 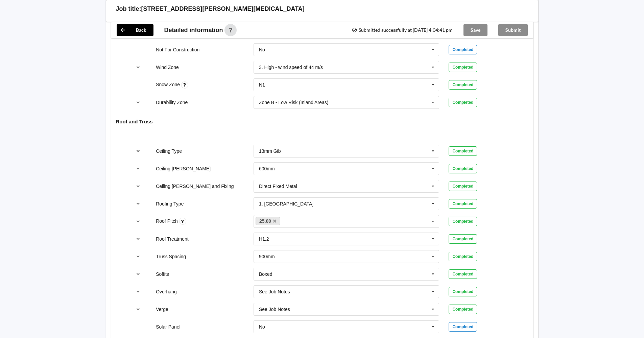 I want to click on label: Solar Panel, so click(x=168, y=327).